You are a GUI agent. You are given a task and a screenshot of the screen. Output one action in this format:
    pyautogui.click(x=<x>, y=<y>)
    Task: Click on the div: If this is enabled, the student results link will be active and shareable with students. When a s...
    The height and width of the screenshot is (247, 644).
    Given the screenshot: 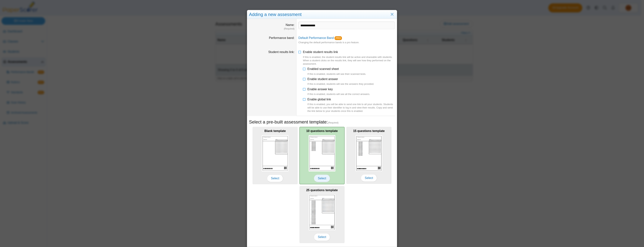 What is the action you would take?
    pyautogui.click(x=349, y=60)
    